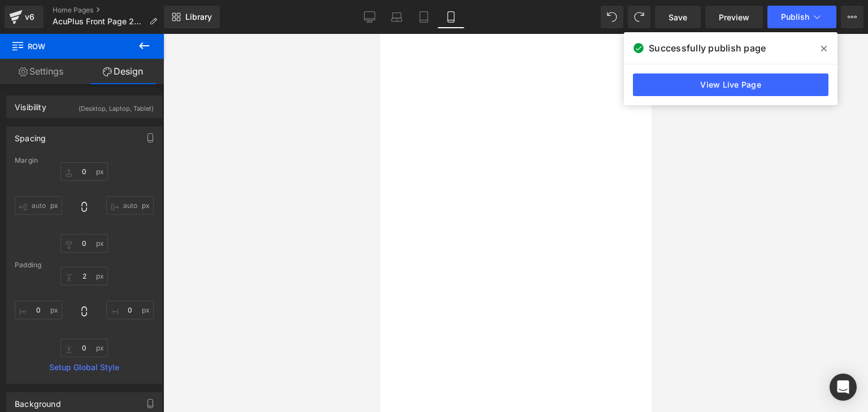 This screenshot has height=412, width=868. Describe the element at coordinates (29, 17) in the screenshot. I see `div: v6` at that location.